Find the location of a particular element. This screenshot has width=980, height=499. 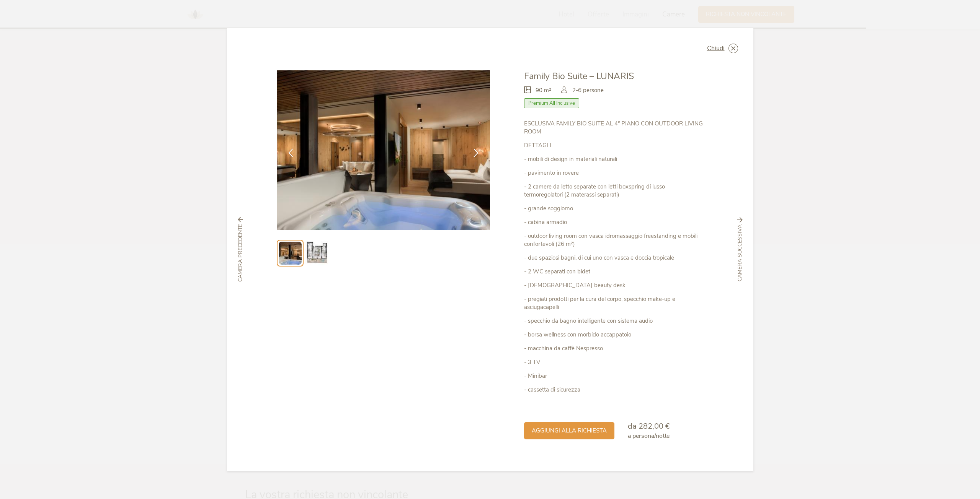

span: 90 m² is located at coordinates (543, 90).